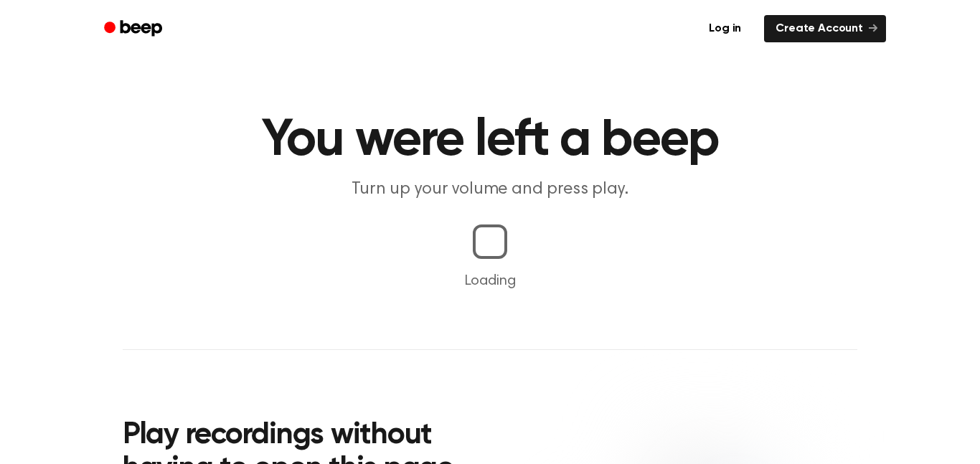  Describe the element at coordinates (134, 28) in the screenshot. I see `a: Beep` at that location.